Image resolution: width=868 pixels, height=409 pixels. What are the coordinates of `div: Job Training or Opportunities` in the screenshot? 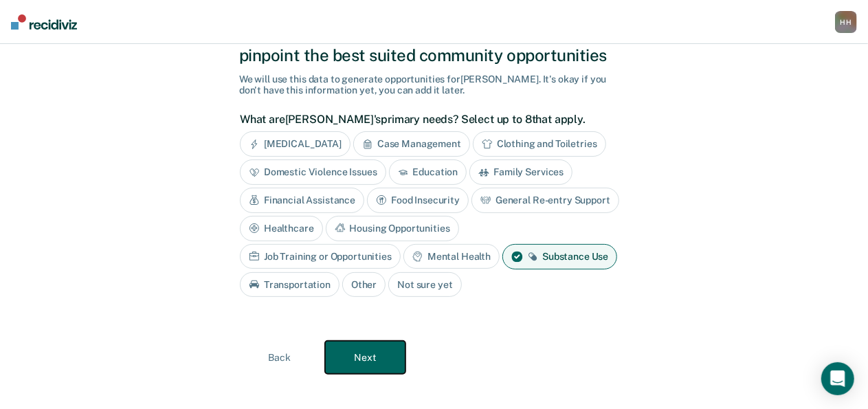 It's located at (320, 256).